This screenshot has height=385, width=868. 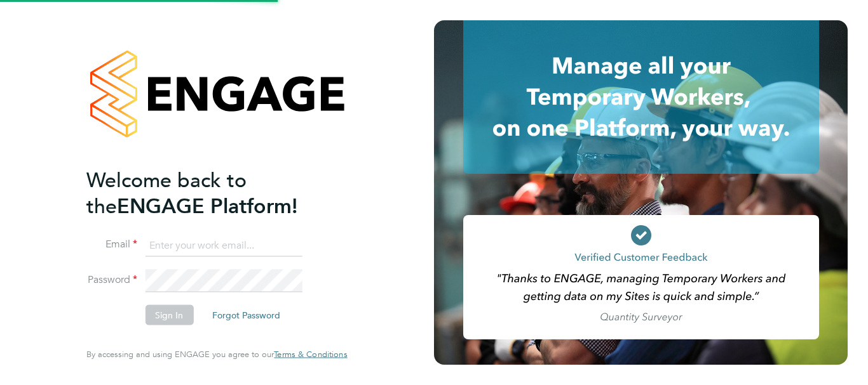 I want to click on label: Email, so click(x=112, y=244).